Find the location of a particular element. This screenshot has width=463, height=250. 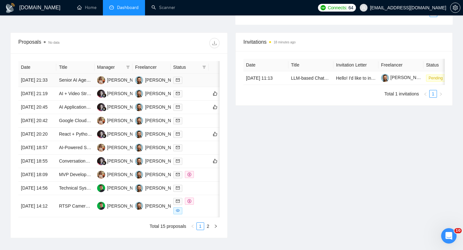

button: setting is located at coordinates (456, 8).